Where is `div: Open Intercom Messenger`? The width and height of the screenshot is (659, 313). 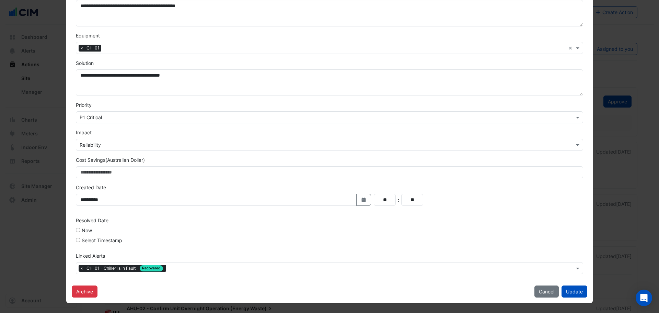 div: Open Intercom Messenger is located at coordinates (644, 298).